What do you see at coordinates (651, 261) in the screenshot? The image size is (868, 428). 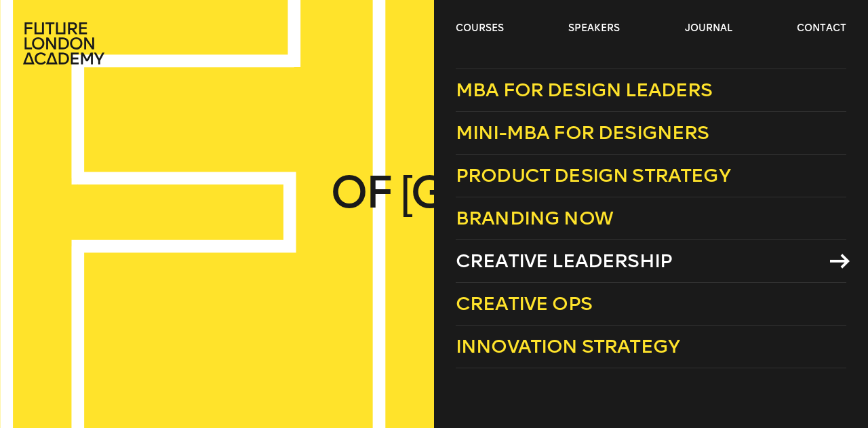 I see `a: Creative Leadership` at bounding box center [651, 261].